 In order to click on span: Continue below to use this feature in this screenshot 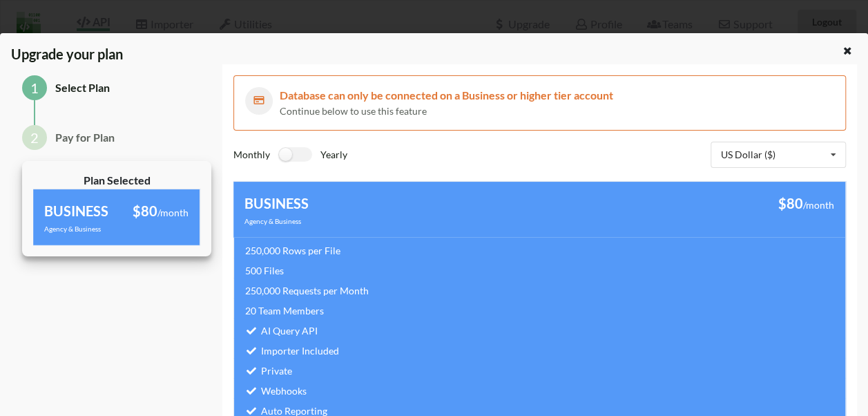, I will do `click(353, 110)`.